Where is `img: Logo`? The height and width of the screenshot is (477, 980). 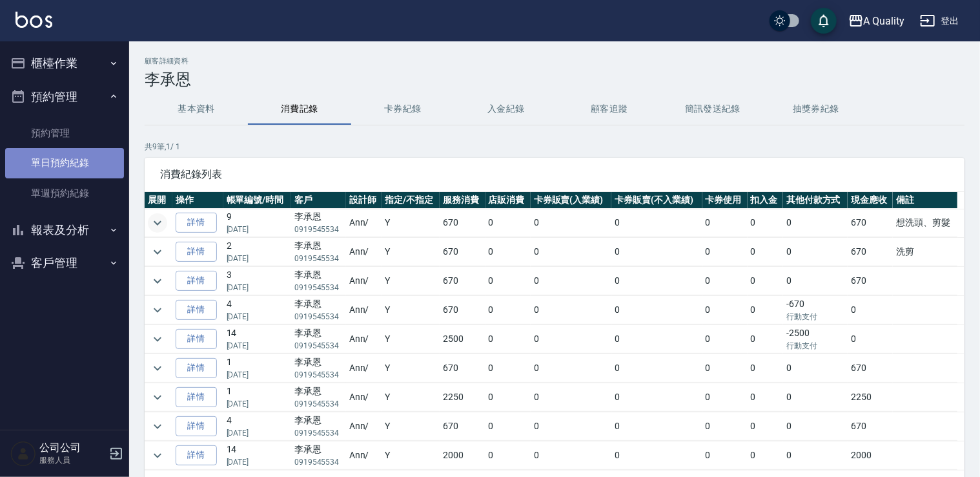
img: Logo is located at coordinates (33, 20).